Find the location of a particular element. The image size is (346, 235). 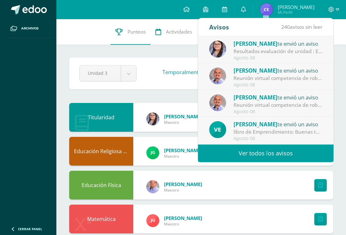

div: Matemática is located at coordinates (101, 219).